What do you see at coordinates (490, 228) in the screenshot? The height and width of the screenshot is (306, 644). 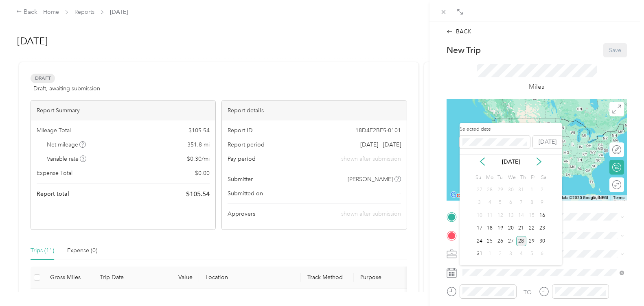 I see `div: 18` at bounding box center [490, 228].